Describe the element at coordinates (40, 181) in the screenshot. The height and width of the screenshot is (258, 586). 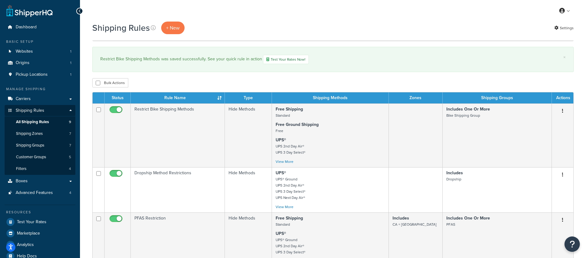
I see `a: Boxes` at that location.